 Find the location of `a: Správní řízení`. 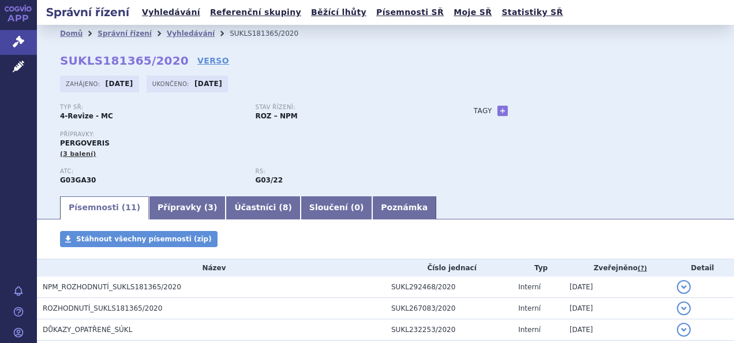

a: Správní řízení is located at coordinates (125, 33).